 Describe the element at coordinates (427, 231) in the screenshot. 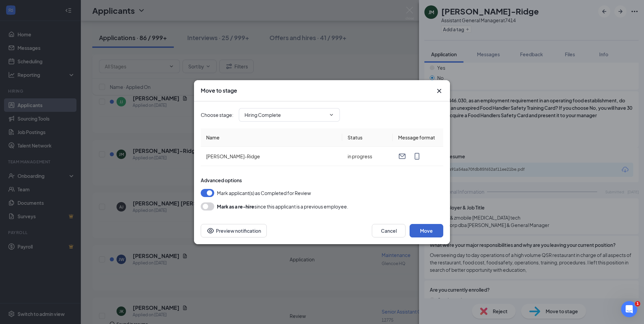

I see `button: Move` at that location.